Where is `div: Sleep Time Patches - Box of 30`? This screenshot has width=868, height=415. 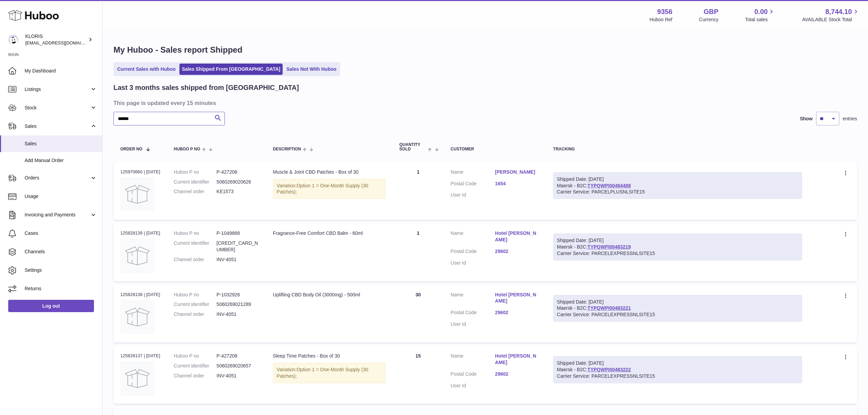
div: Sleep Time Patches - Box of 30 is located at coordinates (329, 356).